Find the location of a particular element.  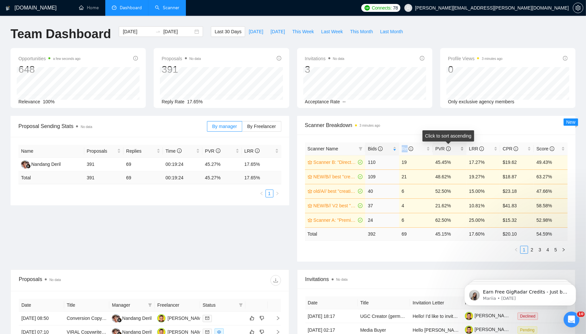

th: Title is located at coordinates (87, 305).